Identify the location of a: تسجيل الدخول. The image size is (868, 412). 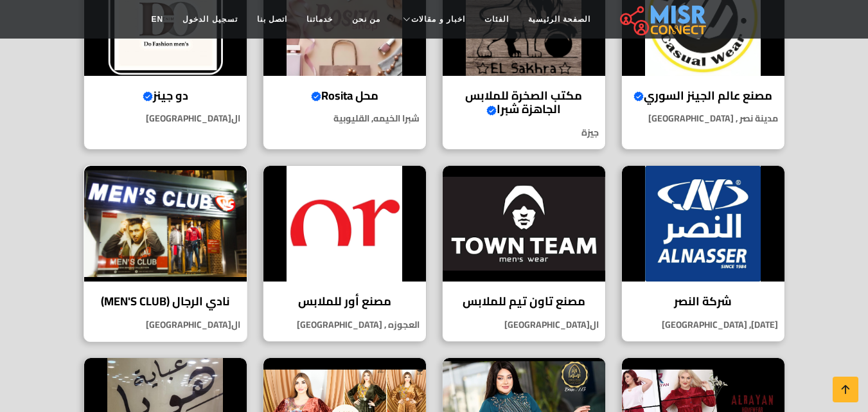
(209, 20).